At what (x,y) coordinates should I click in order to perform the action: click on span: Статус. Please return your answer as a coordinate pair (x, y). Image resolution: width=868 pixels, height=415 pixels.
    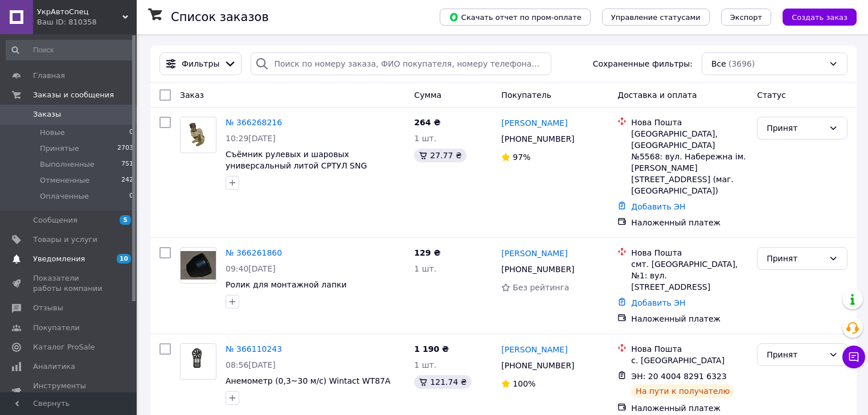
    Looking at the image, I should click on (771, 95).